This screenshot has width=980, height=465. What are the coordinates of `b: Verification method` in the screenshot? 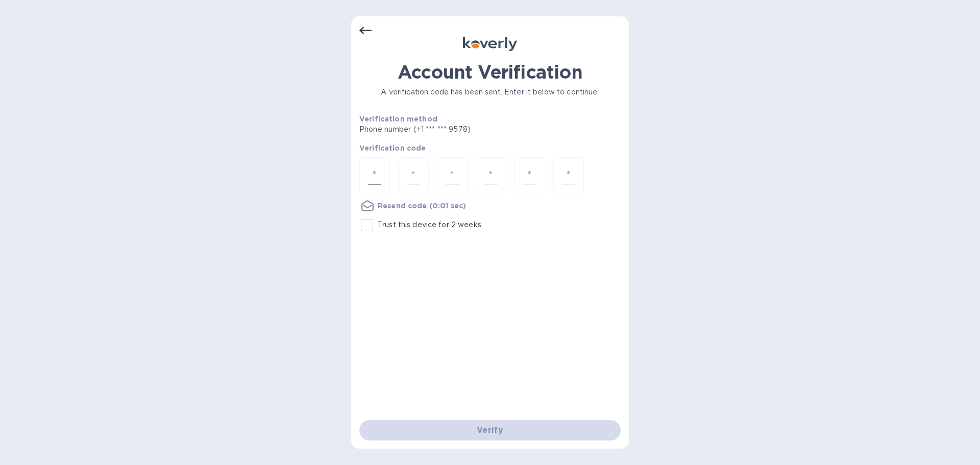 It's located at (398, 119).